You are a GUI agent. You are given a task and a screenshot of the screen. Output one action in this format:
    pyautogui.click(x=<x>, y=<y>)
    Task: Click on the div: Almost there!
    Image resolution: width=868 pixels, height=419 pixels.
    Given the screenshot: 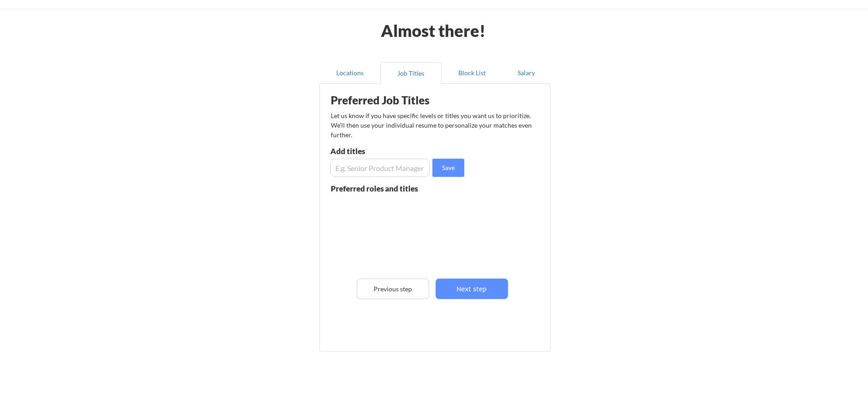 What is the action you would take?
    pyautogui.click(x=434, y=30)
    